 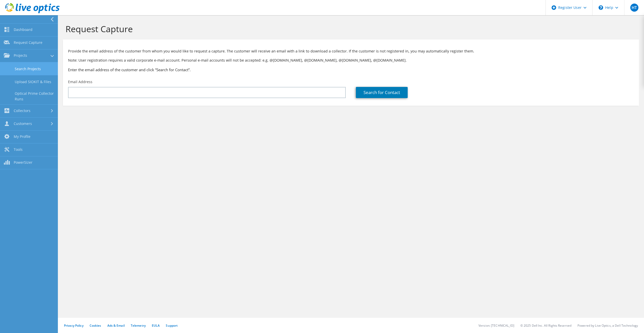 I want to click on a: Ads & Email, so click(x=116, y=325).